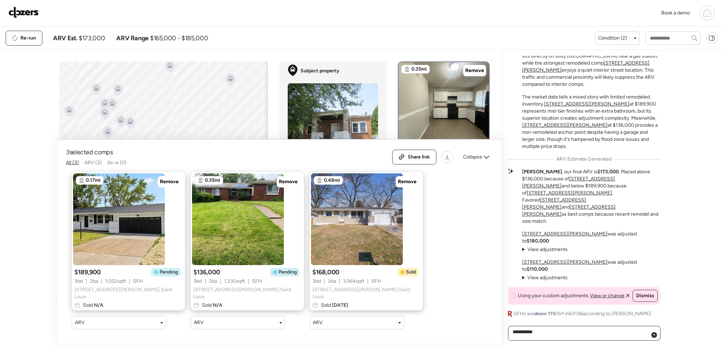  Describe the element at coordinates (354, 281) in the screenshot. I see `span: 1,064 sqft` at that location.